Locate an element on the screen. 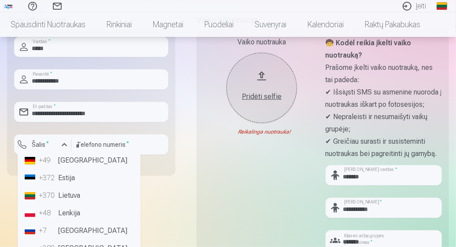 The image size is (456, 247). li: Estija is located at coordinates (79, 178).